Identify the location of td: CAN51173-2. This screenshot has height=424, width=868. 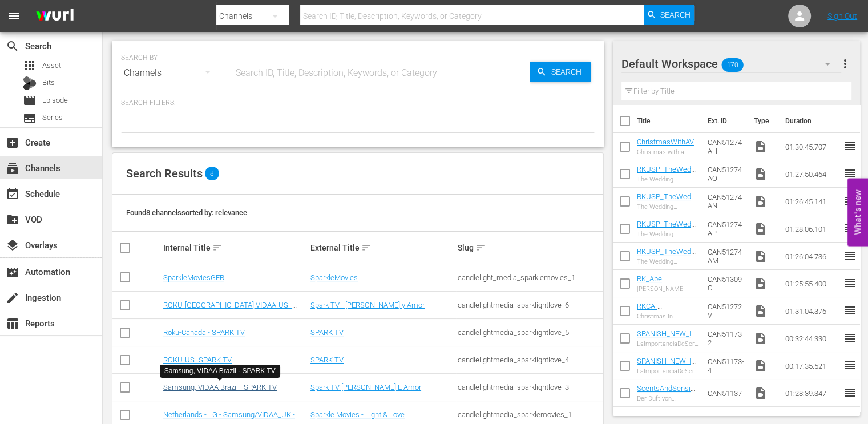
(726, 338).